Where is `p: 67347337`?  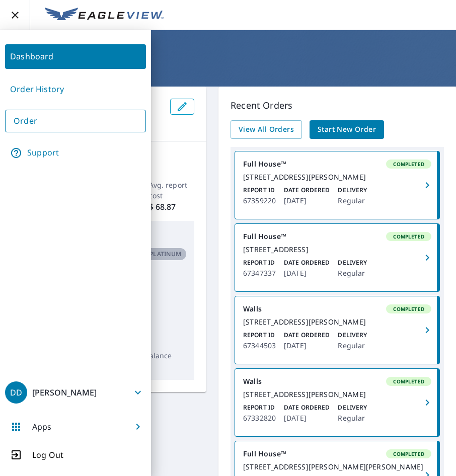 p: 67347337 is located at coordinates (259, 273).